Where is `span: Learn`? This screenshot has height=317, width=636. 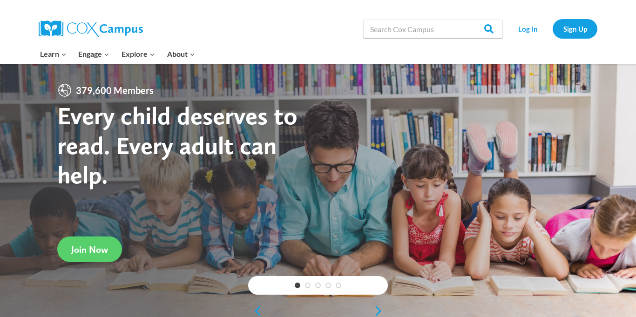 span: Learn is located at coordinates (53, 54).